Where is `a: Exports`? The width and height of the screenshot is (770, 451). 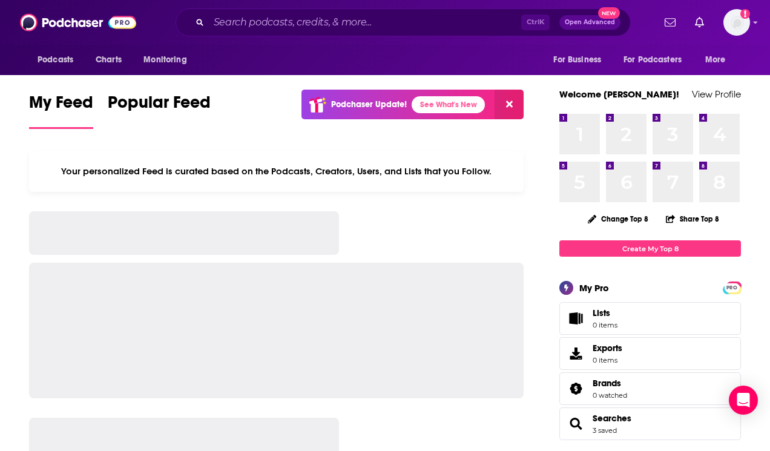
a: Exports is located at coordinates (650, 353).